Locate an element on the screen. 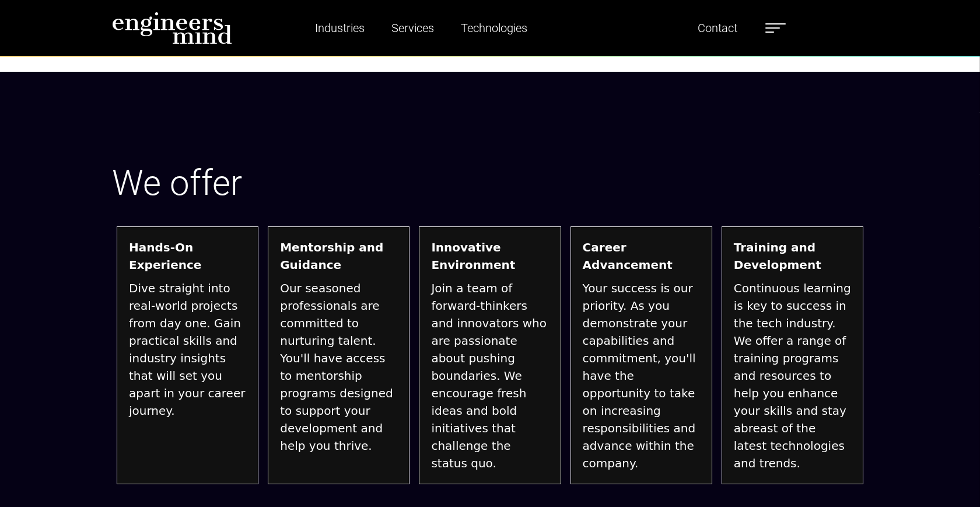  a: Contact is located at coordinates (718, 28).